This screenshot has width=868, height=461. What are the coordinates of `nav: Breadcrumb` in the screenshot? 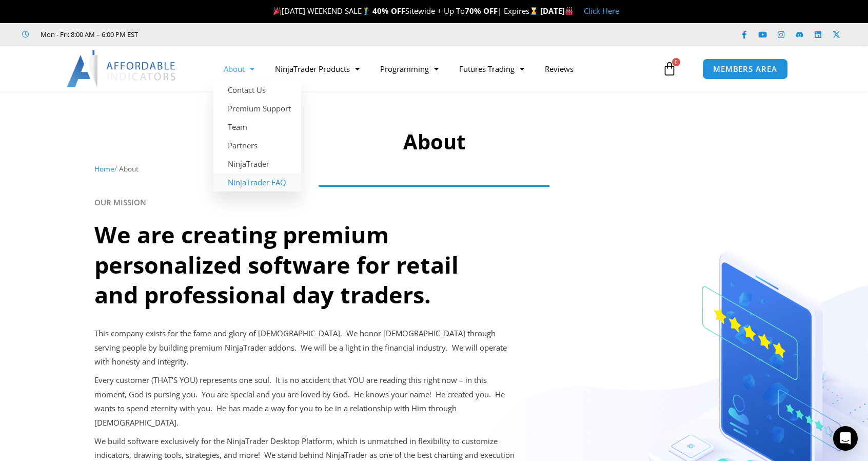 It's located at (434, 169).